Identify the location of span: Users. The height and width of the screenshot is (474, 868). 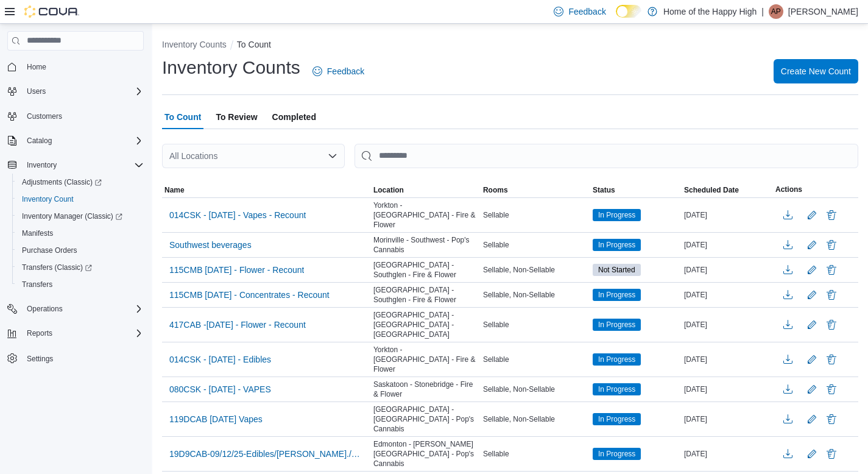
(36, 92).